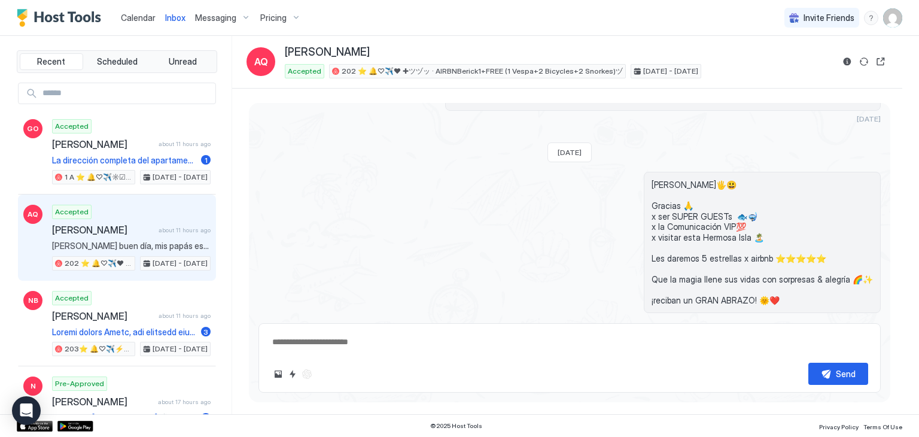 This screenshot has height=437, width=919. What do you see at coordinates (75, 426) in the screenshot?
I see `a: Google Play Store` at bounding box center [75, 426].